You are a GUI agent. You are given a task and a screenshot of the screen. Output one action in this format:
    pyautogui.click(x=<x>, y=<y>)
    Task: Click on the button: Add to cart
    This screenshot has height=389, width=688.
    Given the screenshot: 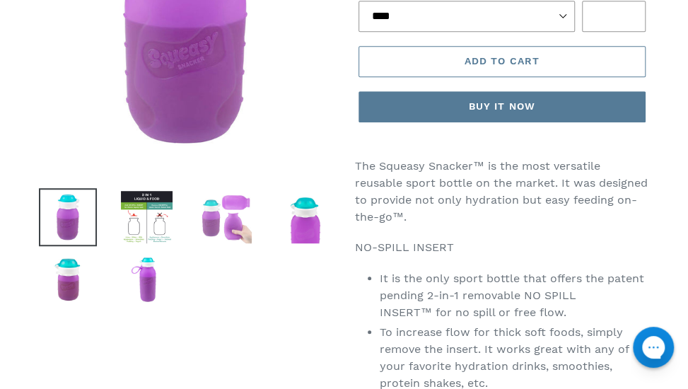 What is the action you would take?
    pyautogui.click(x=502, y=62)
    